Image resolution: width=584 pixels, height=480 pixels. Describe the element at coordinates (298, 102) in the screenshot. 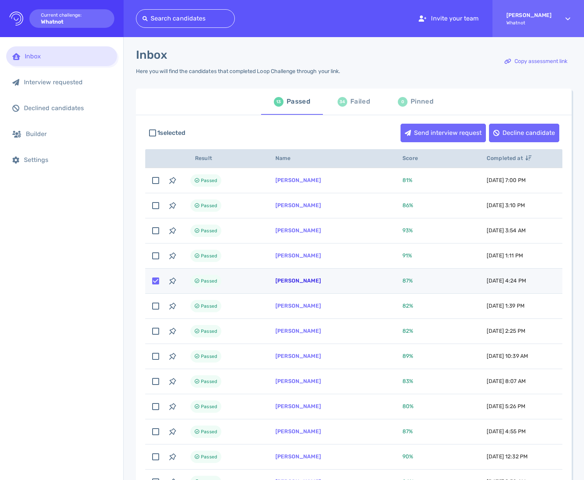

I see `div: Passed` at that location.